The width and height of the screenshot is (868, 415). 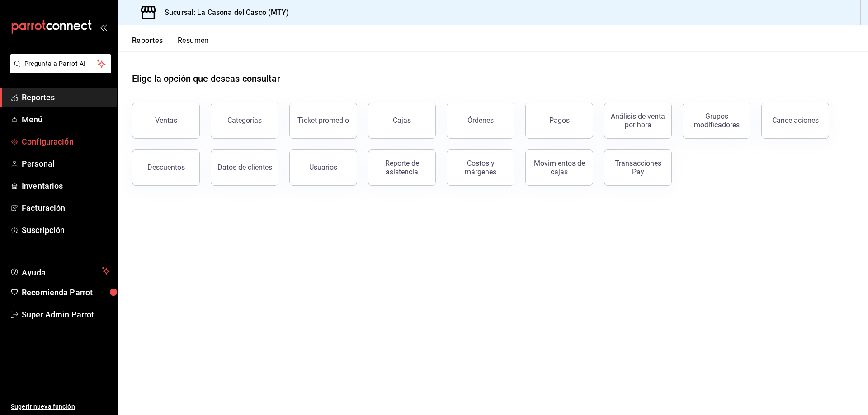 I want to click on button: Descuentos, so click(x=166, y=168).